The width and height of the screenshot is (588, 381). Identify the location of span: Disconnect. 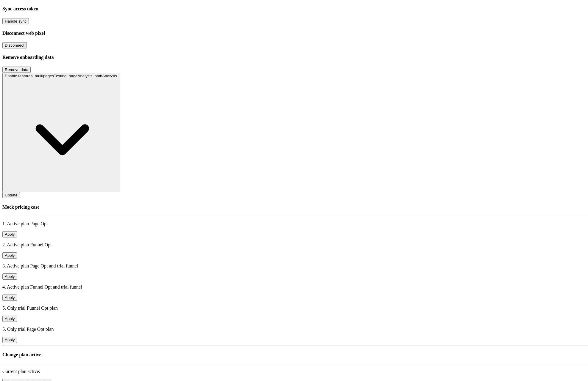
(15, 45).